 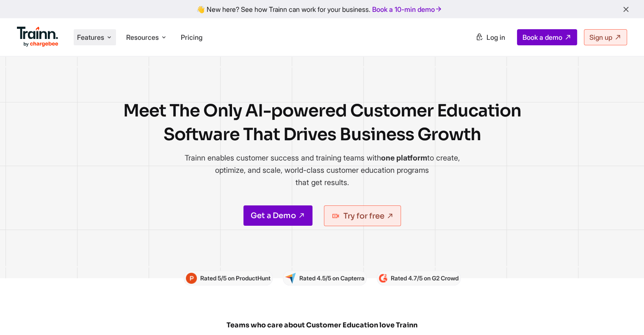 I want to click on h1: Meet The Only AI-powered Customer Education Software That Drives Business Growth, so click(x=322, y=123).